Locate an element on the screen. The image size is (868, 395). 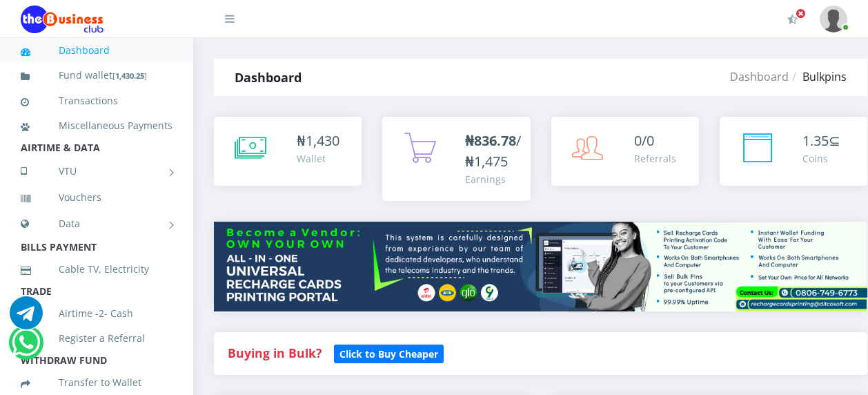
span: /₦1,475 is located at coordinates (493, 150).